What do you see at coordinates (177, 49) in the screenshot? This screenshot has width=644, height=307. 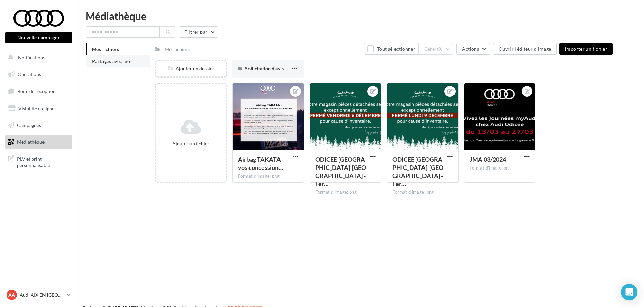 I see `div: Mes fichiers` at bounding box center [177, 49].